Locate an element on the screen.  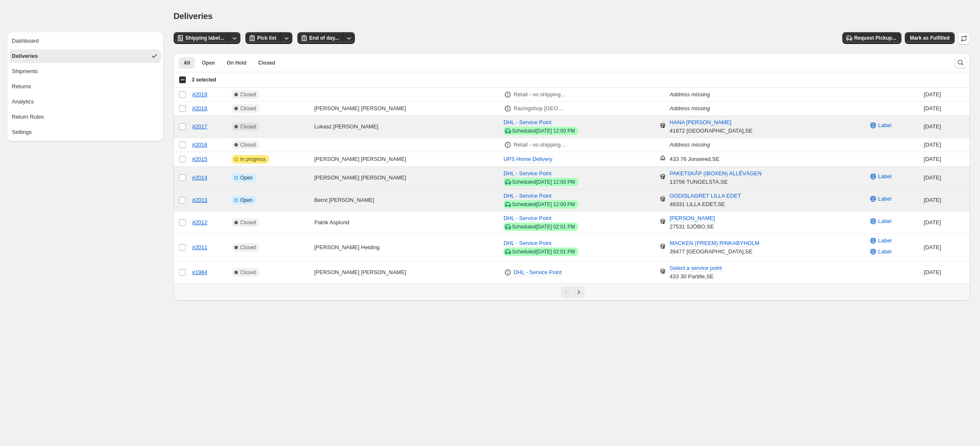
div: 46331 LILLA EDET , SE is located at coordinates (705, 200).